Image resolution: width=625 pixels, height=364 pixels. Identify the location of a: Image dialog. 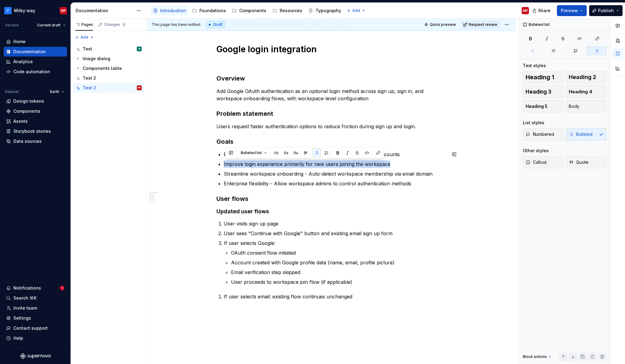
(109, 59).